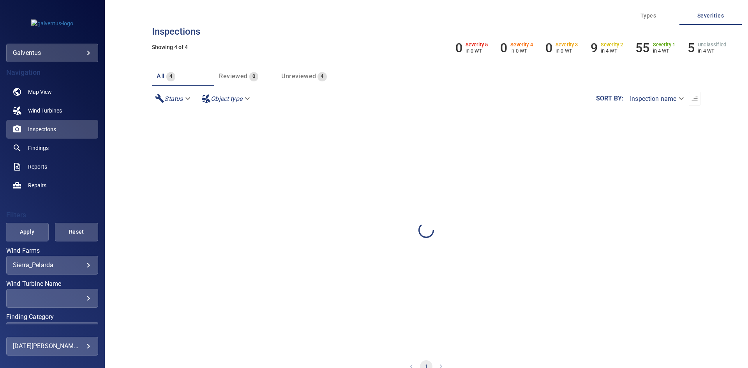 This screenshot has width=748, height=368. Describe the element at coordinates (52, 298) in the screenshot. I see `div: Wind Turbine Name` at that location.